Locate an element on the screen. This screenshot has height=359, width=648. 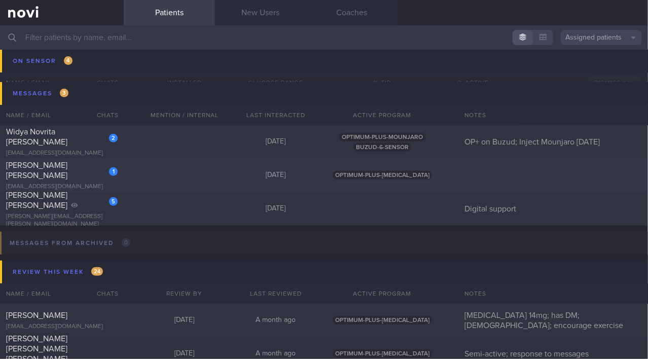
div: Review this week is located at coordinates (58, 272).